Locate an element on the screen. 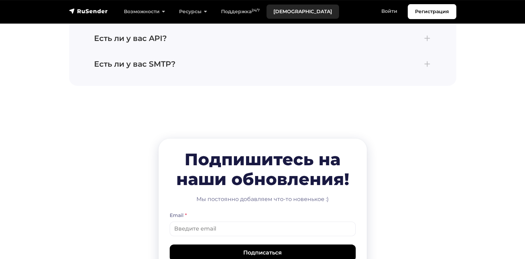 The height and width of the screenshot is (259, 525). h2: Подпишитесь на наши обновления! is located at coordinates (262, 169).